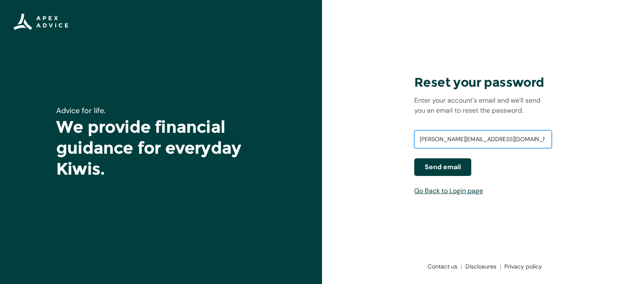 Image resolution: width=644 pixels, height=284 pixels. Describe the element at coordinates (443, 266) in the screenshot. I see `a: Contact us` at that location.